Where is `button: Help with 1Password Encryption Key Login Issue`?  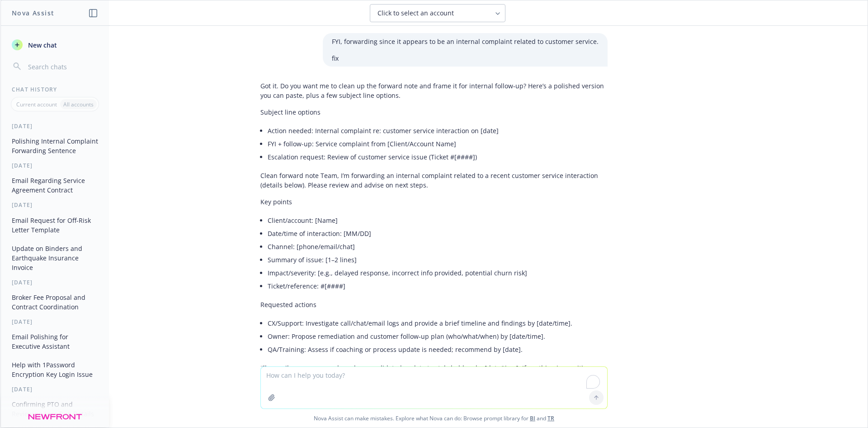 button: Help with 1Password Encryption Key Login Issue is located at coordinates (55, 369).